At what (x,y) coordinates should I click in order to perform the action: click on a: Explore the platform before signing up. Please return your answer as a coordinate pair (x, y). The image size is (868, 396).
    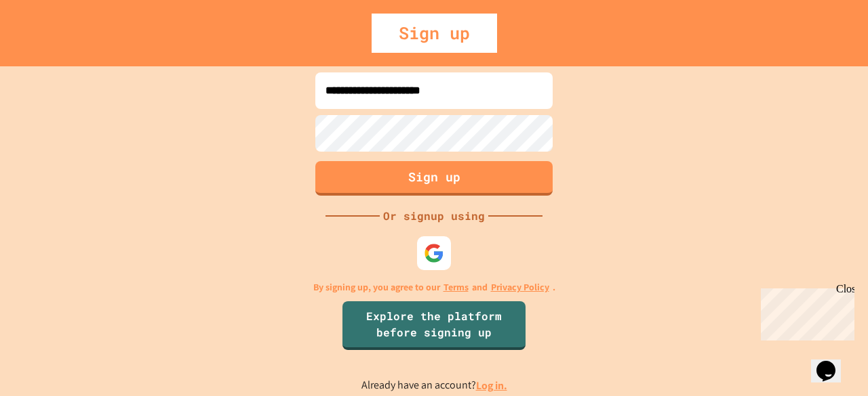
    Looking at the image, I should click on (434, 326).